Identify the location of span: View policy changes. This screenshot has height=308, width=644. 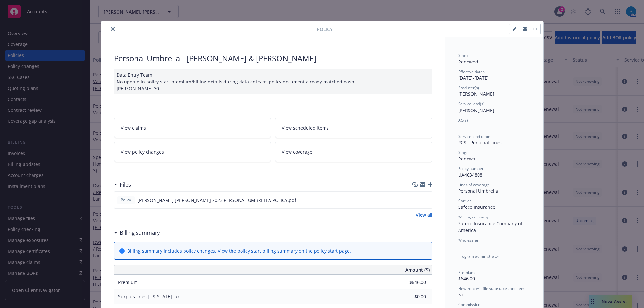
(142, 152).